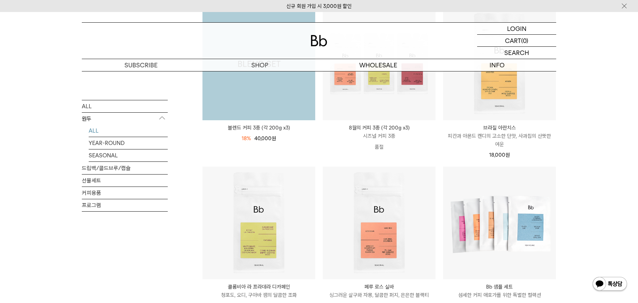  What do you see at coordinates (517, 29) in the screenshot?
I see `a: LOGIN` at bounding box center [517, 29].